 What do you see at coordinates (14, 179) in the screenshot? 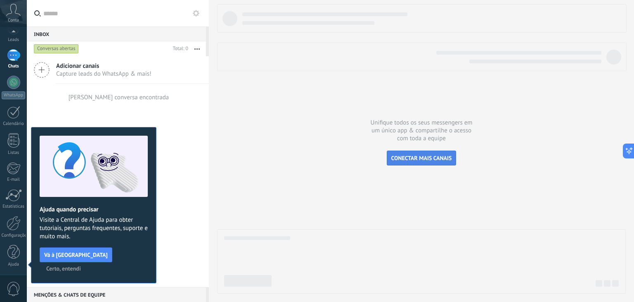
I see `div: E-mail` at bounding box center [14, 179].